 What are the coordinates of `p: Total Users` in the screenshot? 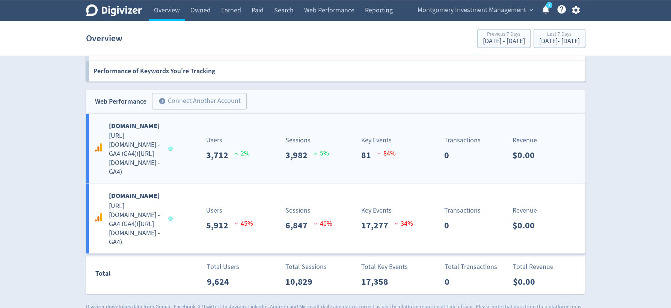 It's located at (223, 266).